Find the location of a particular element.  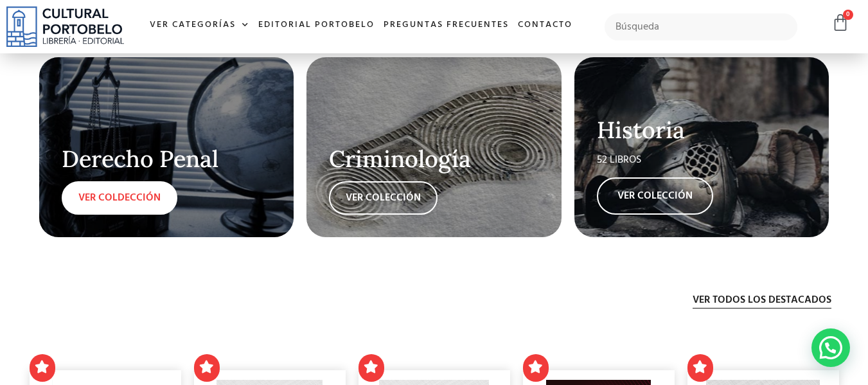

span: 0 is located at coordinates (848, 15).